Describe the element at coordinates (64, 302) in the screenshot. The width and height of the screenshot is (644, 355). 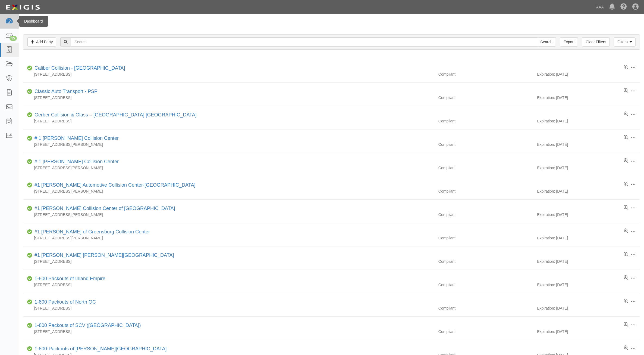
I see `div: 1-800 Packouts of North OC` at that location.